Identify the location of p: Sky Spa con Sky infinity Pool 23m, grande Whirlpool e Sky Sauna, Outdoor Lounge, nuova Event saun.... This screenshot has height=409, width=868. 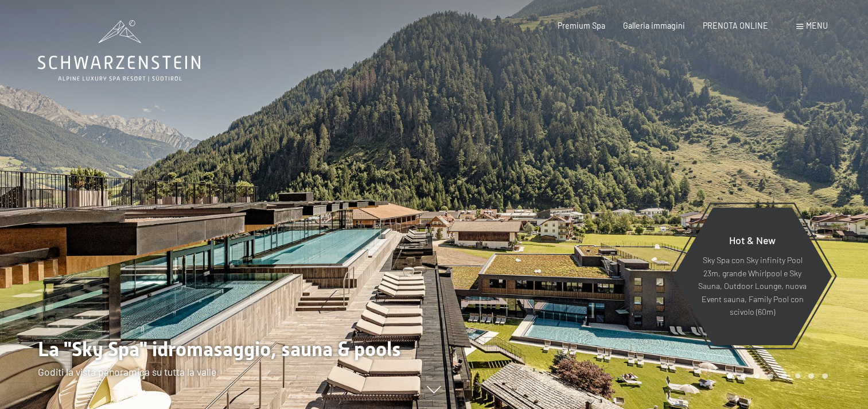
(752, 286).